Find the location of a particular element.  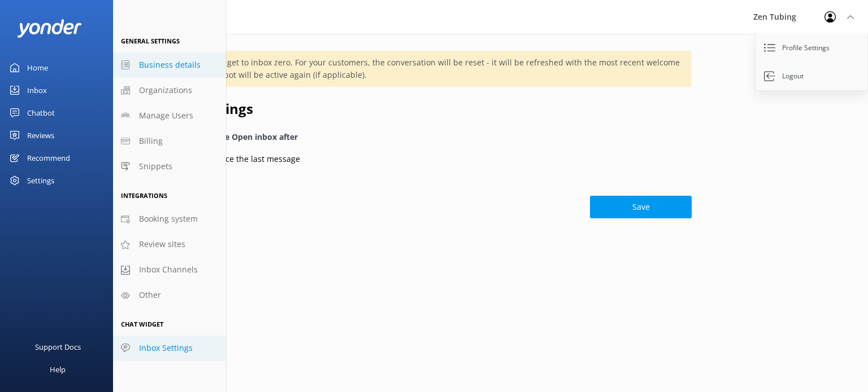

img: yonder-white-logo.png is located at coordinates (49, 28).